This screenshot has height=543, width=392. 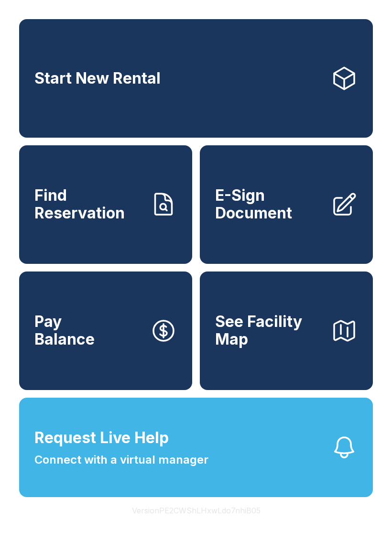 What do you see at coordinates (269, 205) in the screenshot?
I see `span: E-Sign Document` at bounding box center [269, 205].